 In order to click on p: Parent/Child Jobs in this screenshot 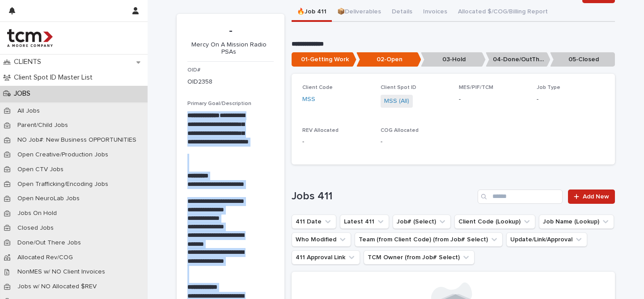, I will do `click(43, 125)`.